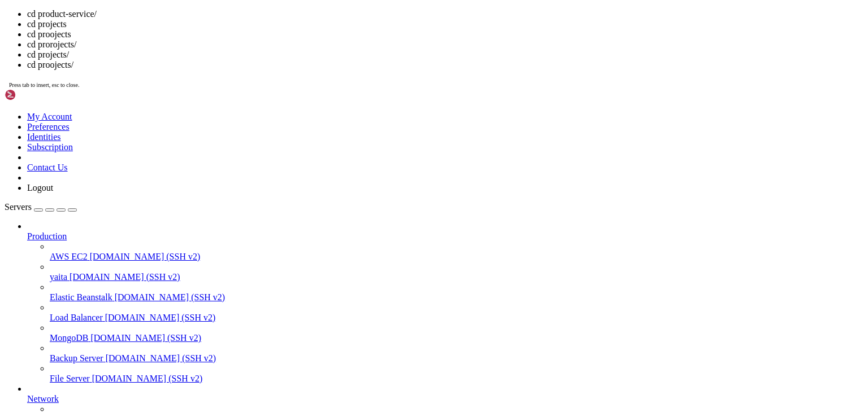 Image resolution: width=868 pixels, height=412 pixels. I want to click on x-row: payment-service/src/main/java/com/yaita/payment/service/WalletService.java | 13, so click(362, 297).